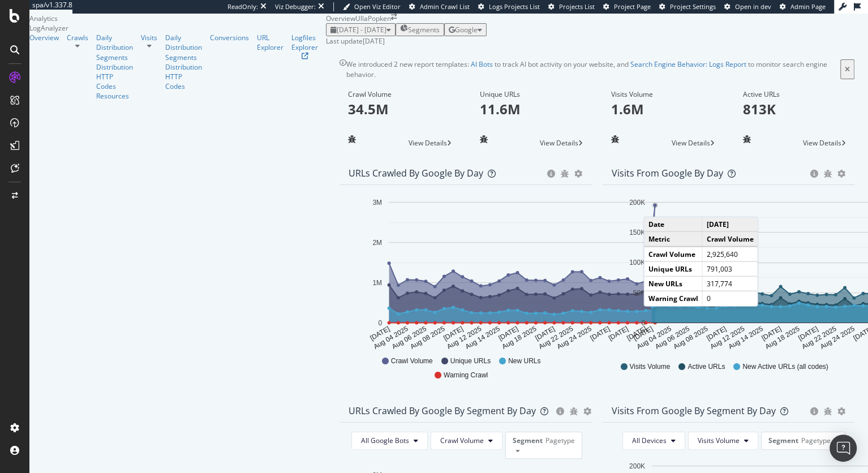 The height and width of the screenshot is (473, 868). Describe the element at coordinates (416, 173) in the screenshot. I see `div: URLs Crawled by Google by day` at that location.